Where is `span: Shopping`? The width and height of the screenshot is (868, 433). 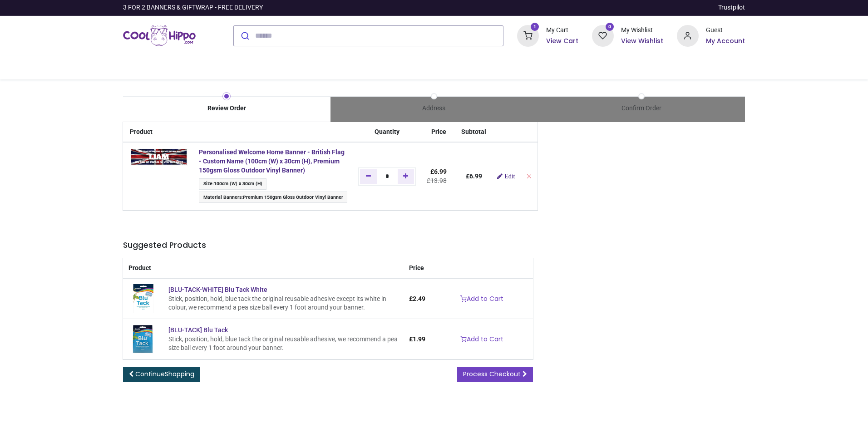
span: Shopping is located at coordinates (179, 374).